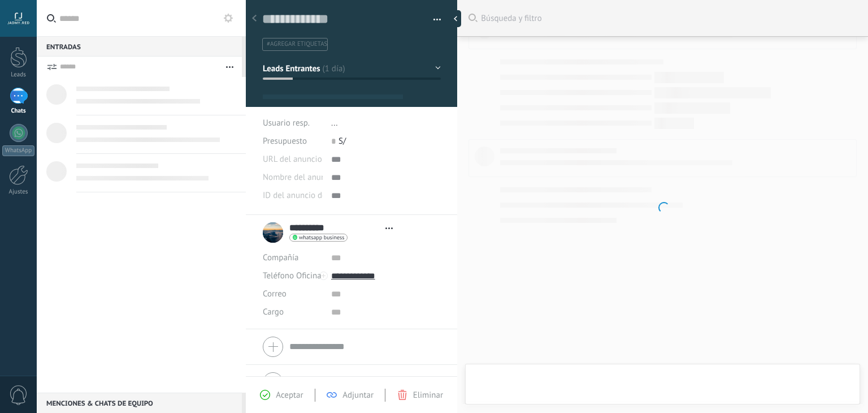  I want to click on span: Aceptar, so click(289, 395).